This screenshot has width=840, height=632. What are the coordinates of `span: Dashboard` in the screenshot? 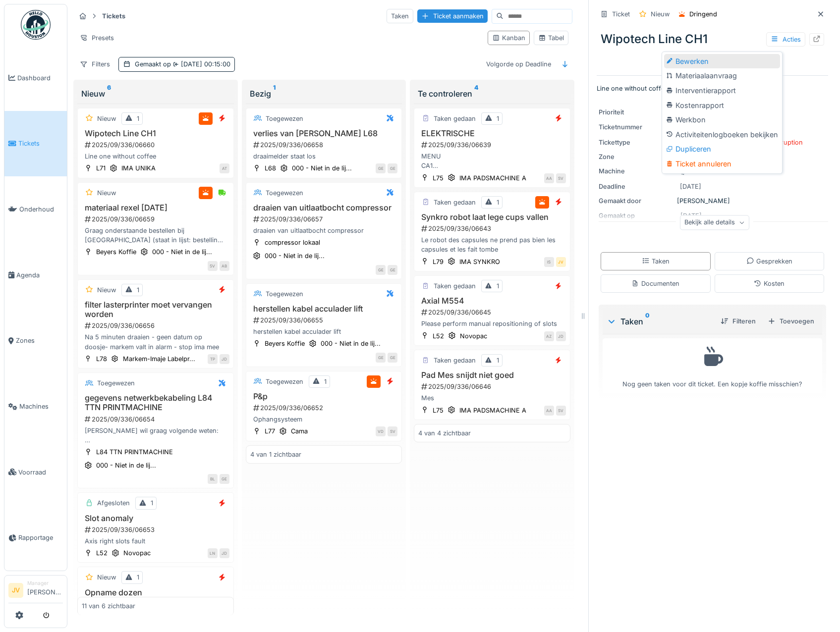 It's located at (40, 78).